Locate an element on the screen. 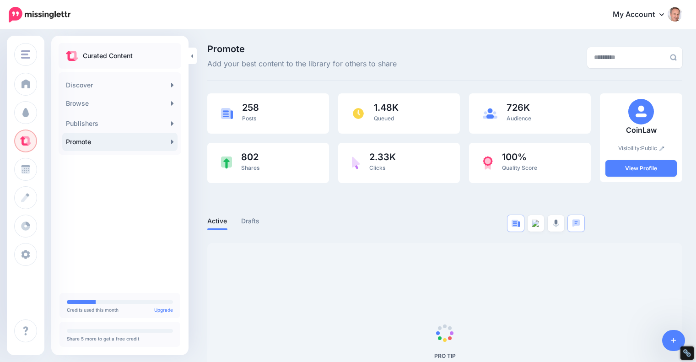 This screenshot has width=696, height=362. img: pencil.png is located at coordinates (662, 148).